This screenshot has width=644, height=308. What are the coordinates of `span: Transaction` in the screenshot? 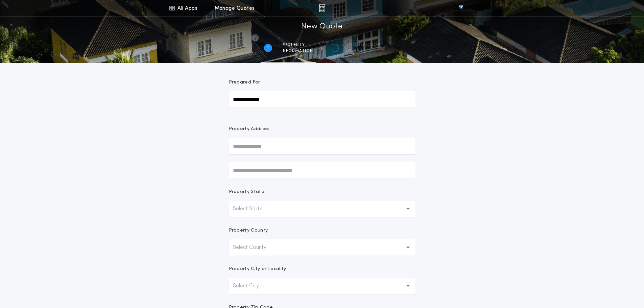 It's located at (364, 45).